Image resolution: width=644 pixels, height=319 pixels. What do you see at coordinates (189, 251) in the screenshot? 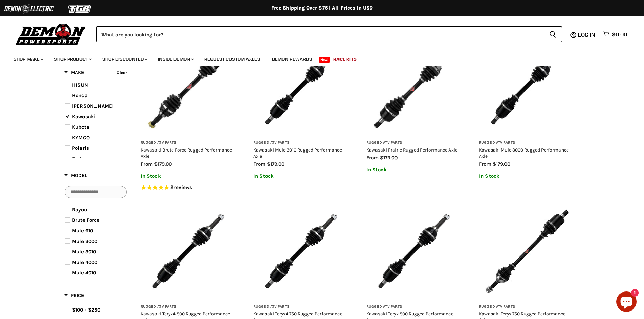
I see `a: Kawasaki Teryx4 800 Rugged Performance Axle` at bounding box center [189, 251].